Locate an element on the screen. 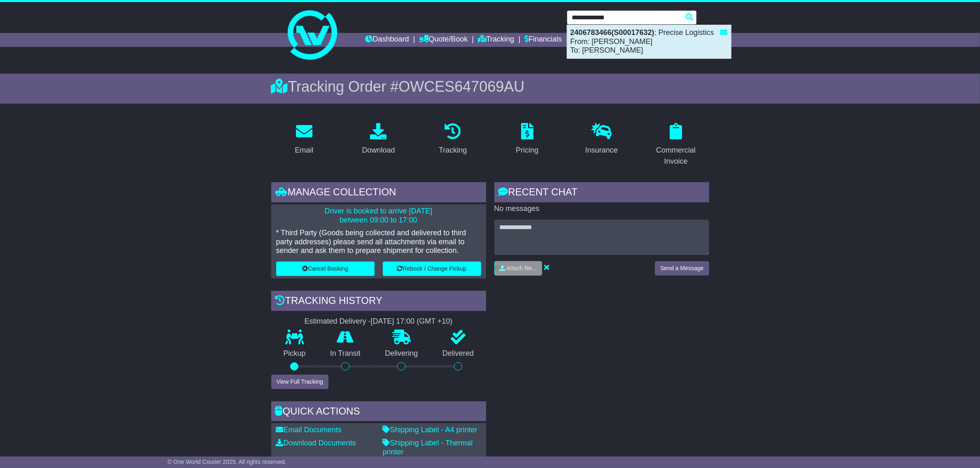 This screenshot has width=980, height=468. div: Tracking Order # is located at coordinates (490, 87).